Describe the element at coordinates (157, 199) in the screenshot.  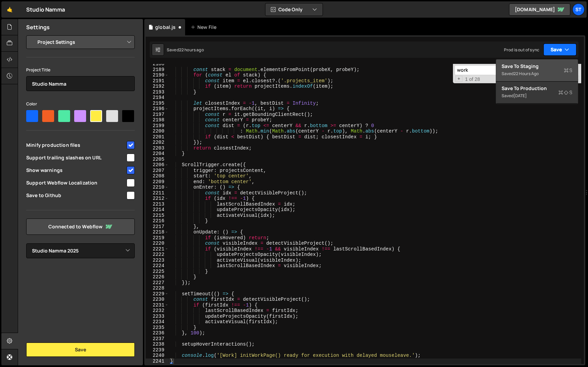
I see `div: 2212` at that location.